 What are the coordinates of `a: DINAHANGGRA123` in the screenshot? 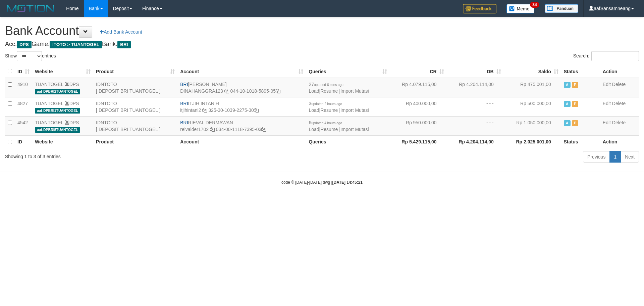 It's located at (202, 91).